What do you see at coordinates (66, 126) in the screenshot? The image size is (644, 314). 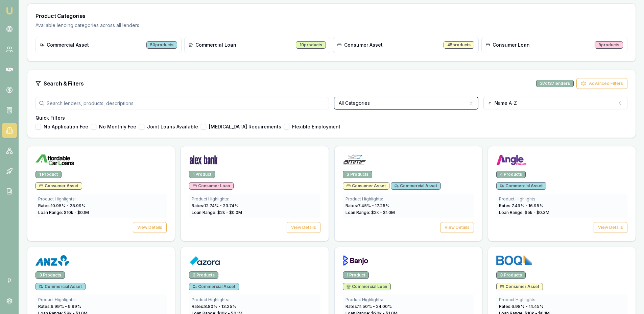 I see `label: No Application Fee` at bounding box center [66, 126].